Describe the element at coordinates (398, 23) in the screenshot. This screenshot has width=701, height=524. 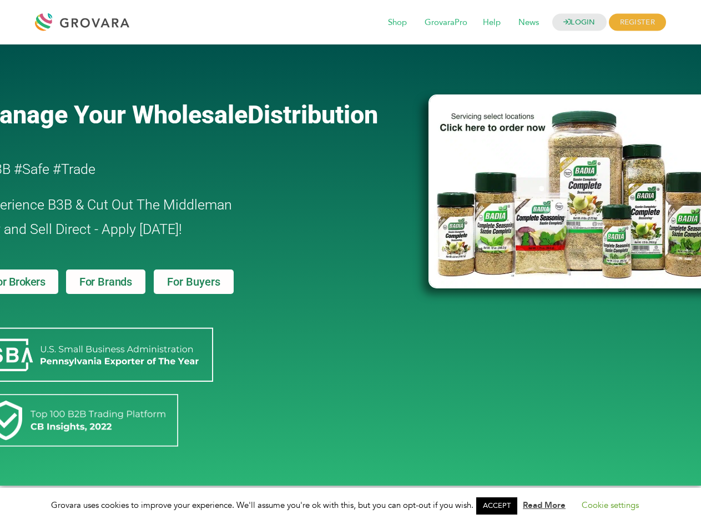
I see `a: Shop` at that location.